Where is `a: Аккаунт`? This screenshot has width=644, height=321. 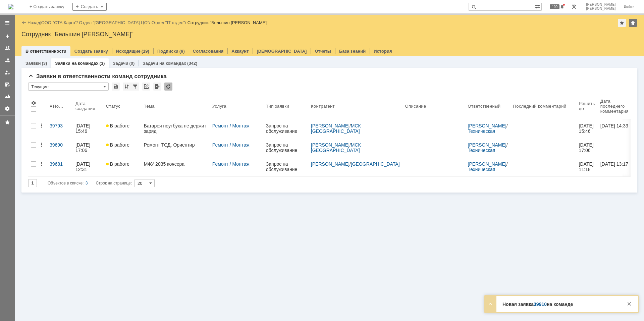
a: Аккаунт is located at coordinates (240, 51).